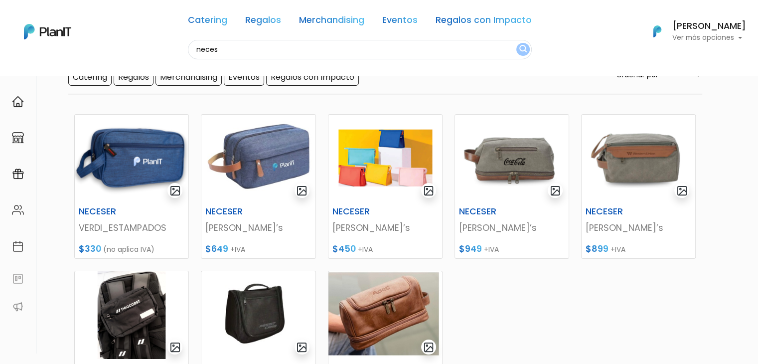  What do you see at coordinates (400, 22) in the screenshot?
I see `a: Eventos` at bounding box center [400, 22].